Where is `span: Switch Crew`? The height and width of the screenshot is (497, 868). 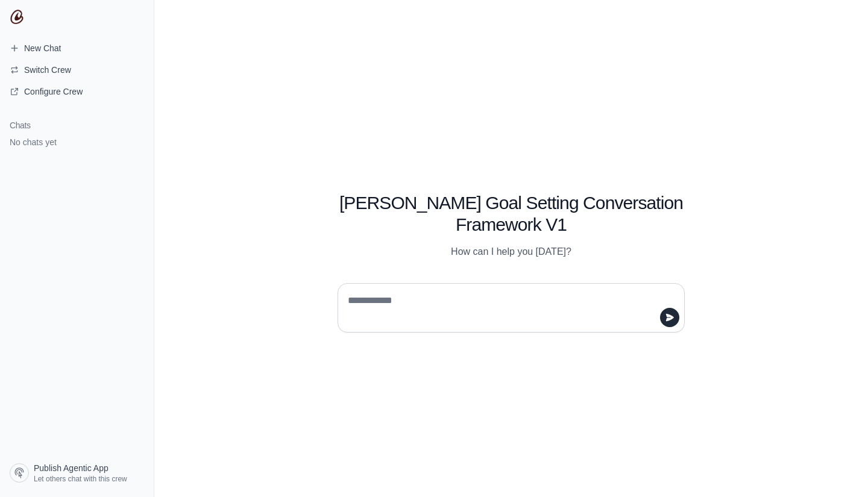 span: Switch Crew is located at coordinates (47, 70).